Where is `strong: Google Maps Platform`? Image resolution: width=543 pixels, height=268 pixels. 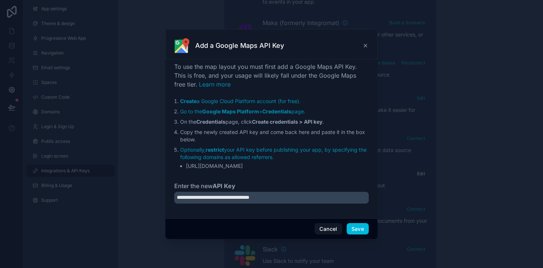
strong: Google Maps Platform is located at coordinates (231, 111).